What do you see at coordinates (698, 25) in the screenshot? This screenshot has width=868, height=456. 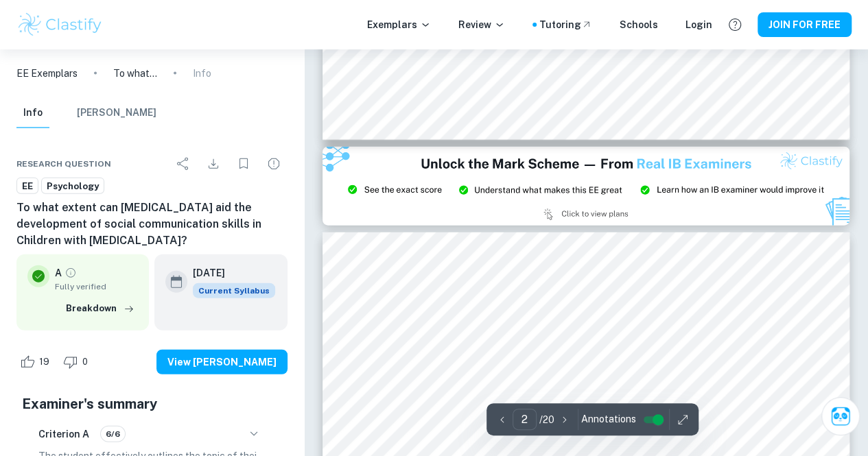 I see `a: Login` at bounding box center [698, 25].